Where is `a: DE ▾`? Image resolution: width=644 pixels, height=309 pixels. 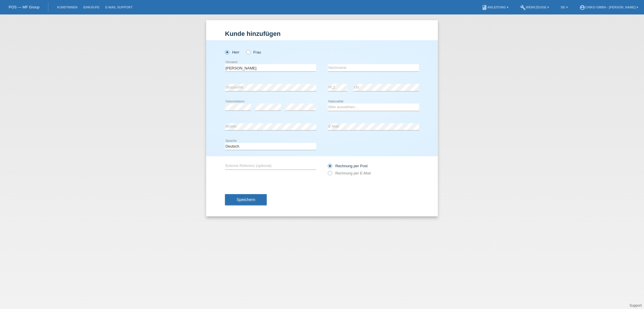
a: DE ▾ is located at coordinates (564, 7).